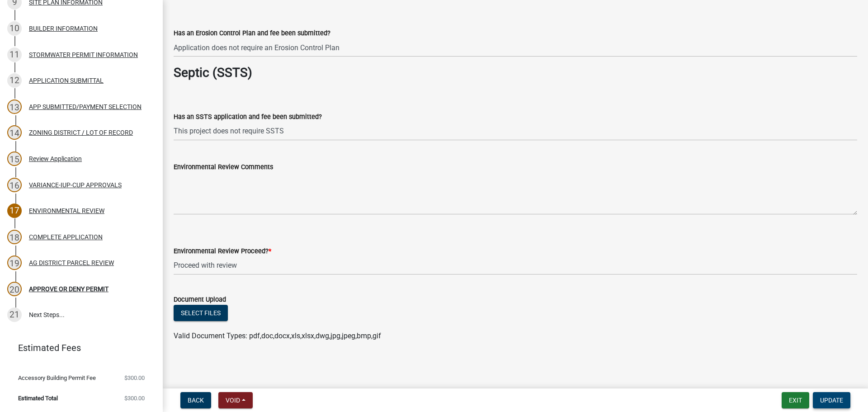 Image resolution: width=868 pixels, height=412 pixels. Describe the element at coordinates (64, 29) in the screenshot. I see `div: BUILDER INFORMATION` at that location.